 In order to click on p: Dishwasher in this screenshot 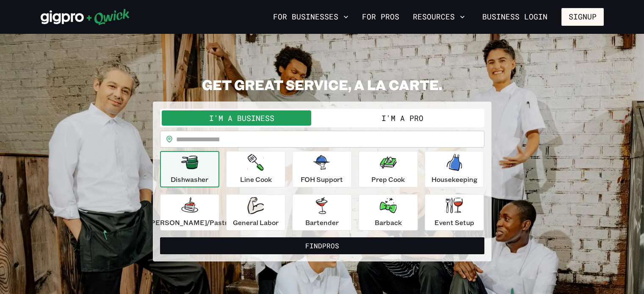, I will do `click(189, 179)`.